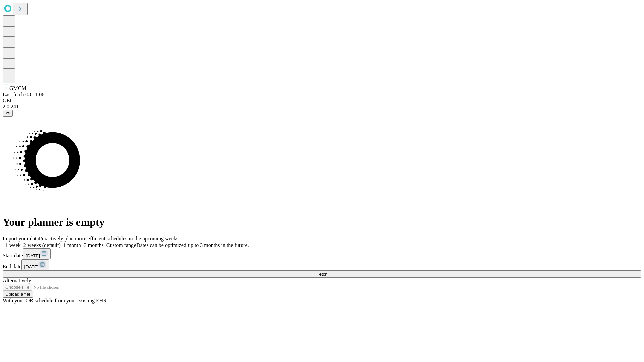  Describe the element at coordinates (322, 222) in the screenshot. I see `h1: Your planner is empty` at that location.